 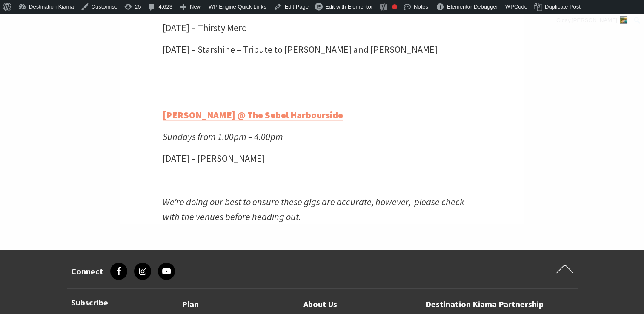 What do you see at coordinates (320, 304) in the screenshot?
I see `a: About Us` at bounding box center [320, 304].